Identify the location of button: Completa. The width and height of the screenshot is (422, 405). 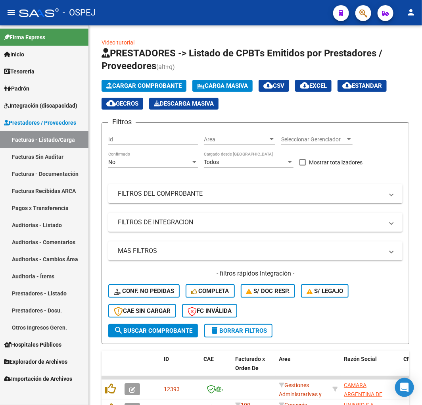
(210, 291).